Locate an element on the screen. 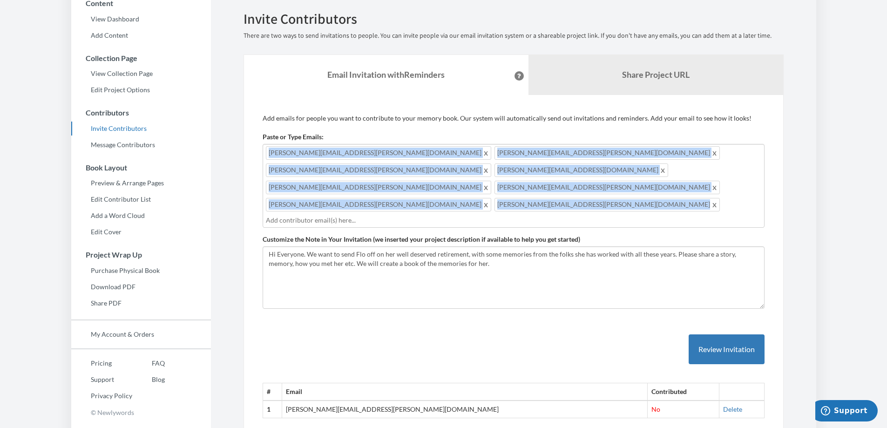 The width and height of the screenshot is (887, 428). h3: Book Layout is located at coordinates (141, 168).